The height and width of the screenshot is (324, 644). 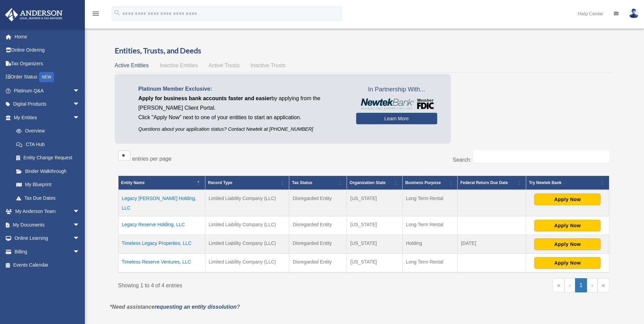 What do you see at coordinates (268, 65) in the screenshot?
I see `span: Inactive Trusts` at bounding box center [268, 65].